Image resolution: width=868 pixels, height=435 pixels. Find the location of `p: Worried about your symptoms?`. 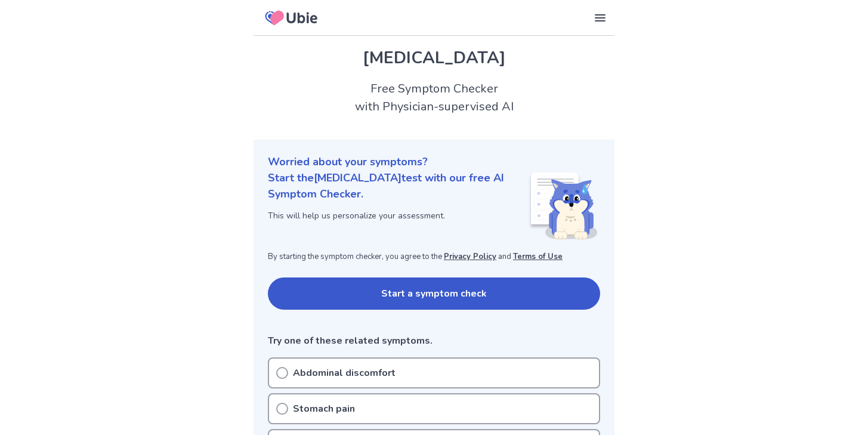

p: Worried about your symptoms? is located at coordinates (434, 162).